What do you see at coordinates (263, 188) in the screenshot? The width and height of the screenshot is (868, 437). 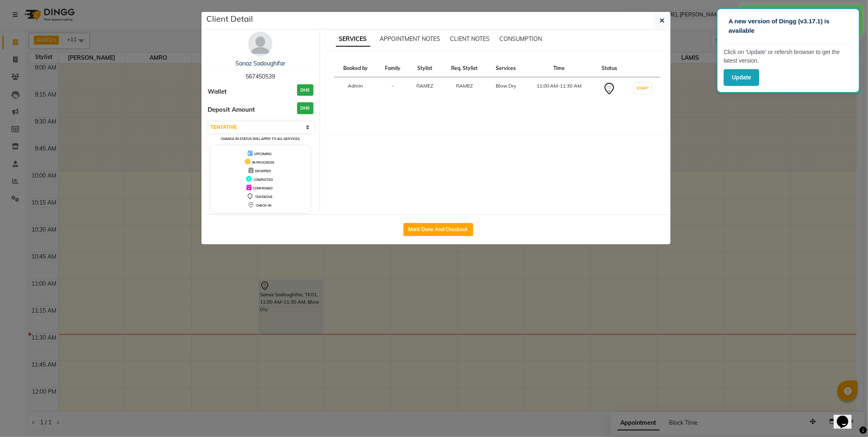 I see `span: CONFIRMED` at bounding box center [263, 188].